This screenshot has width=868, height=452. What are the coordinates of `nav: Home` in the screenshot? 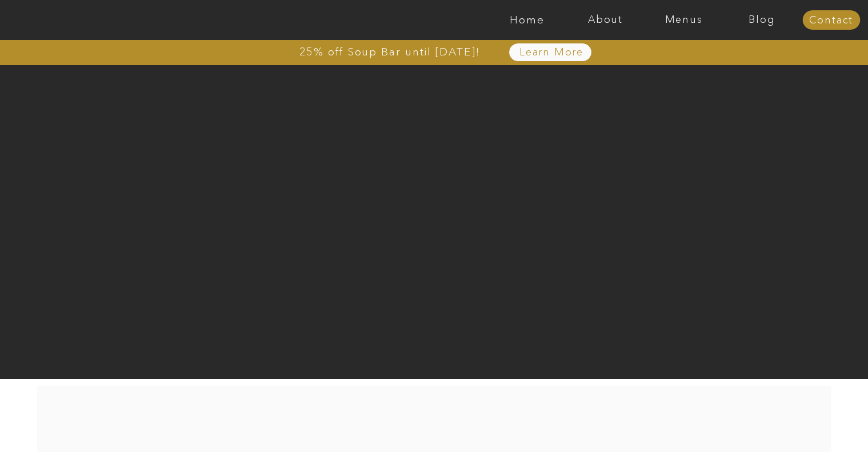 It's located at (527, 20).